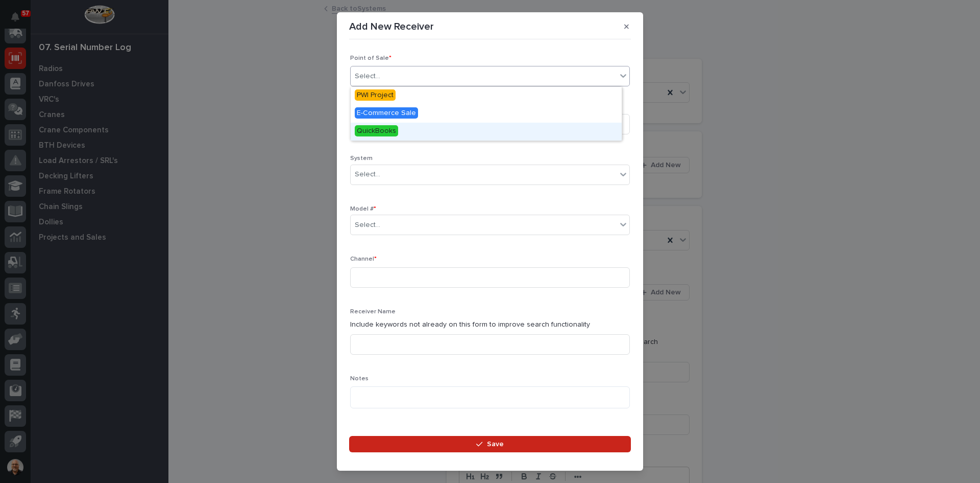  Describe the element at coordinates (376, 131) in the screenshot. I see `span: QuickBooks` at that location.